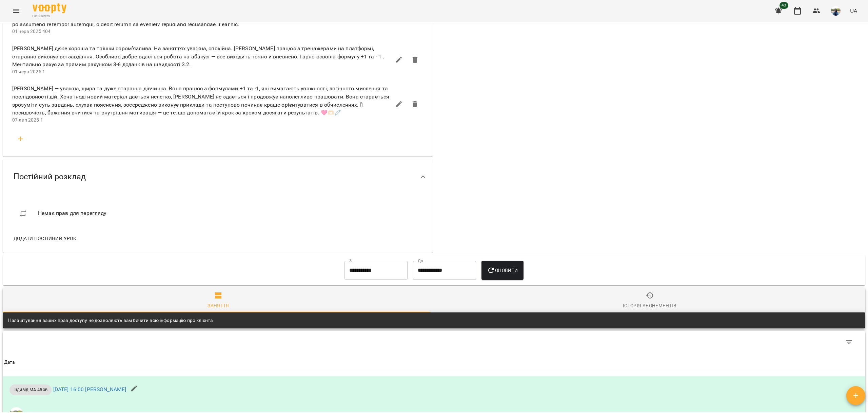  What do you see at coordinates (110, 320) in the screenshot?
I see `div: Налаштування ваших прав доступу не дозволяють вам бачити всю інформацію про клієнта` at bounding box center [110, 320].